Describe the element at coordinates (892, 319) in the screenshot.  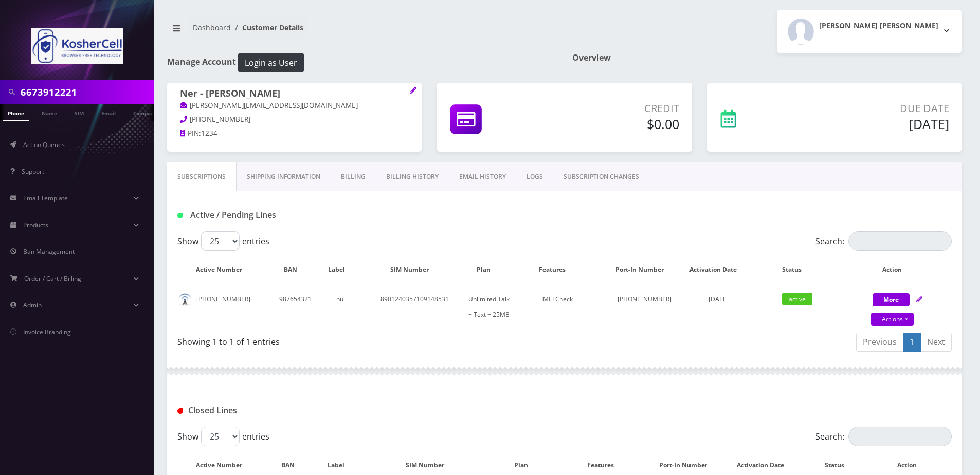
I see `a: Actions` at that location.